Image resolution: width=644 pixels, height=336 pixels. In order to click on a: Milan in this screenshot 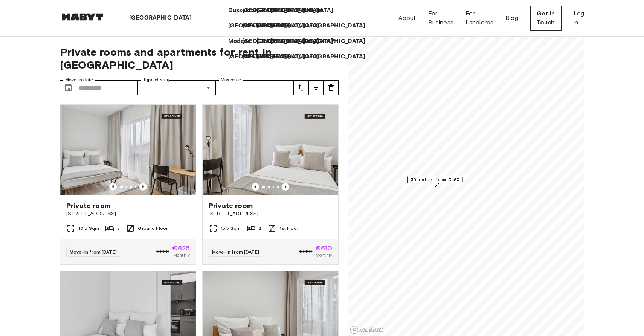, I will do `click(281, 26)`.